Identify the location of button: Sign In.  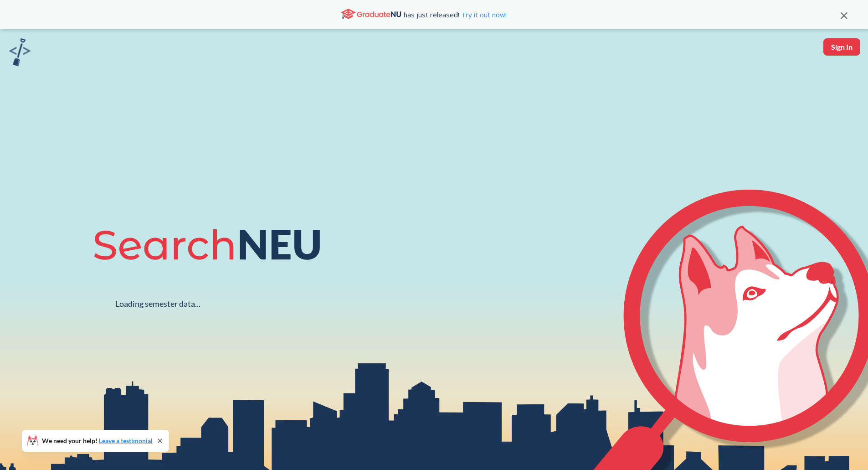
(842, 47).